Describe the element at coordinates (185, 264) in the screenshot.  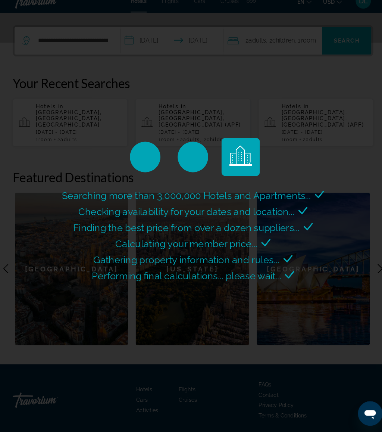
I see `span: Gathering property information and rules...` at that location.